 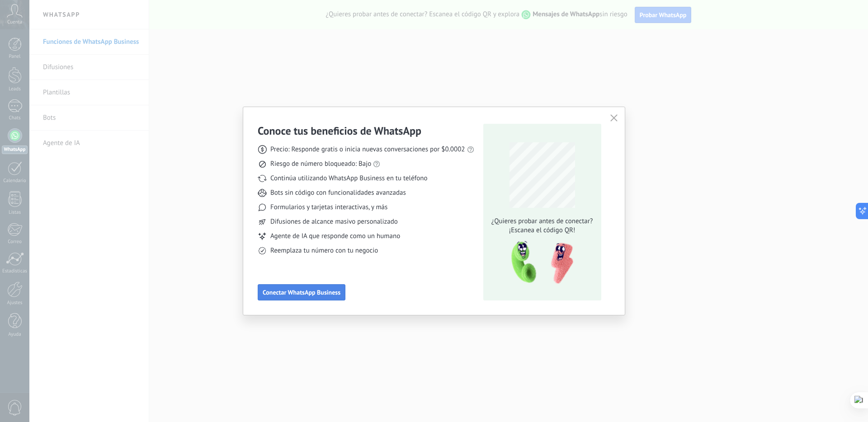 What do you see at coordinates (324, 251) in the screenshot?
I see `span: Reemplaza tu número con tu negocio` at bounding box center [324, 251].